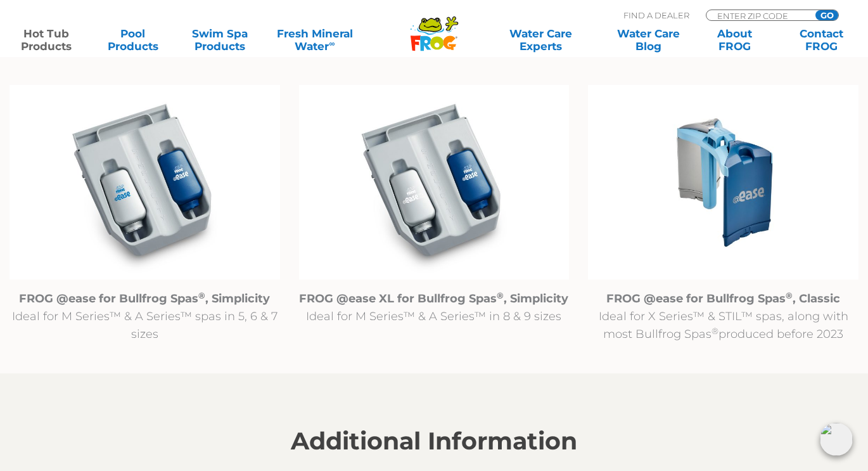 This screenshot has height=471, width=868. I want to click on a: ContactFROG, so click(822, 40).